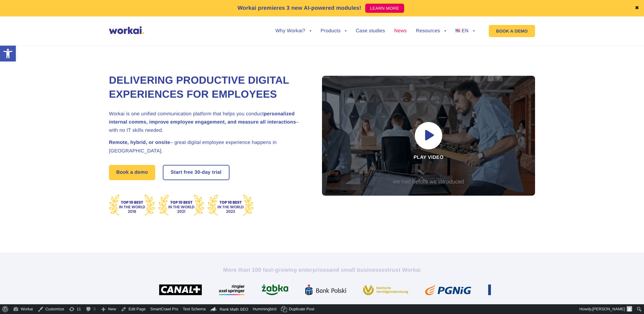 This screenshot has height=314, width=644. What do you see at coordinates (428, 136) in the screenshot?
I see `div: Play video` at bounding box center [428, 136].